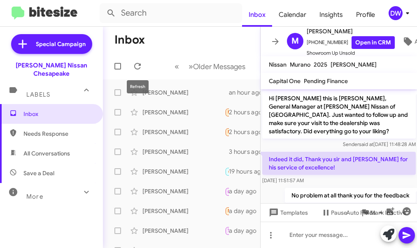 The width and height of the screenshot is (417, 248). I want to click on button: Next, so click(217, 66).